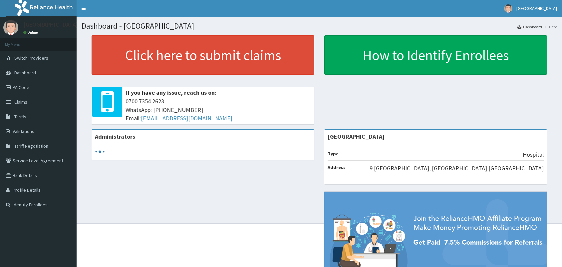 This screenshot has height=267, width=562. What do you see at coordinates (435, 55) in the screenshot?
I see `a: How to Identify Enrollees` at bounding box center [435, 55].